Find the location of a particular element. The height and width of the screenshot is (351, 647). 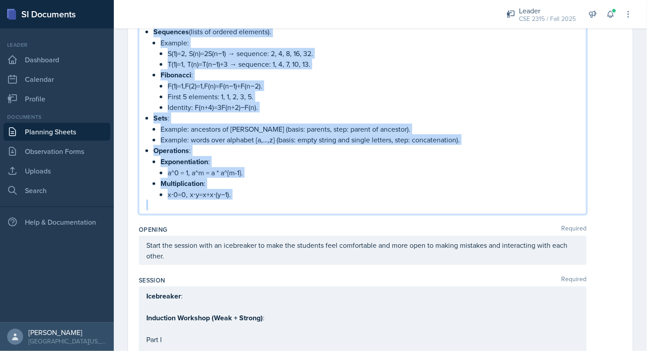

div: Help & Documentation is located at coordinates (57, 222).